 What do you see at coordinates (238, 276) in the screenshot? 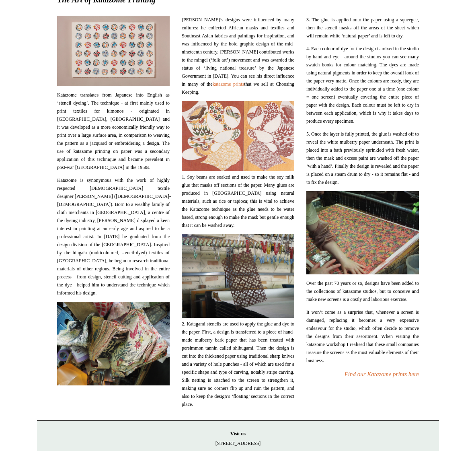
I see `img: pf-284f045a--Copyright-Choosing-Keeping-Katazome-2.png` at bounding box center [238, 276].